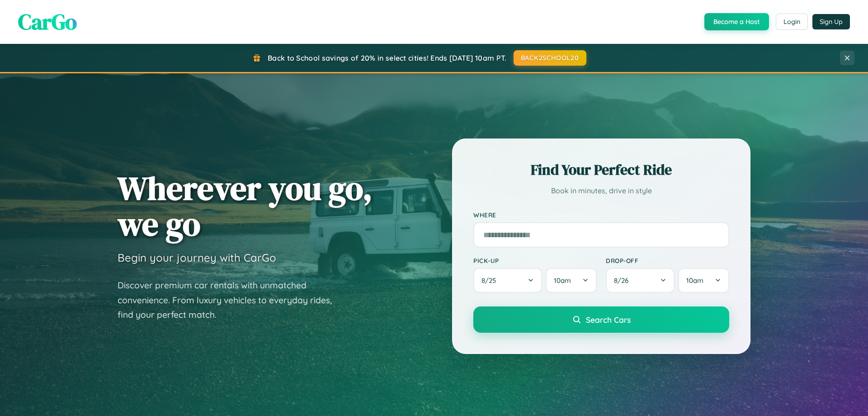  What do you see at coordinates (245, 206) in the screenshot?
I see `h1: Wherever you go, we go` at bounding box center [245, 206].